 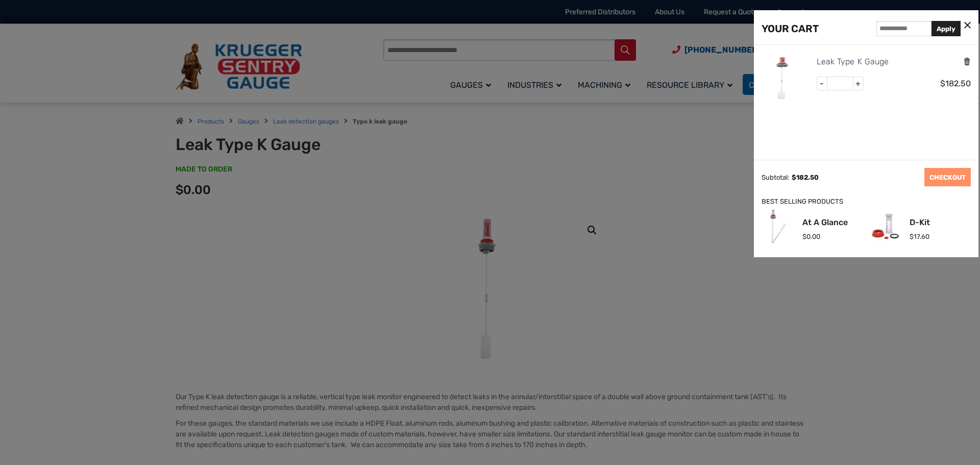 I want to click on span: 17.60, so click(x=919, y=236).